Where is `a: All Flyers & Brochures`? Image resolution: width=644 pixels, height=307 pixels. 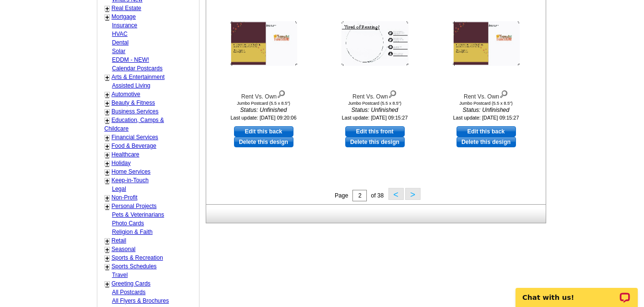 a: All Flyers & Brochures is located at coordinates (140, 301).